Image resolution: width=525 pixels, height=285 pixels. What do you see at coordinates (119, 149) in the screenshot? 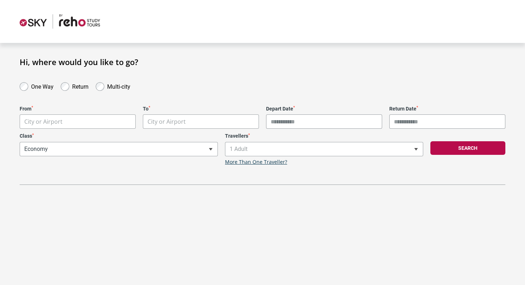
I see `span: Economy` at bounding box center [119, 149].